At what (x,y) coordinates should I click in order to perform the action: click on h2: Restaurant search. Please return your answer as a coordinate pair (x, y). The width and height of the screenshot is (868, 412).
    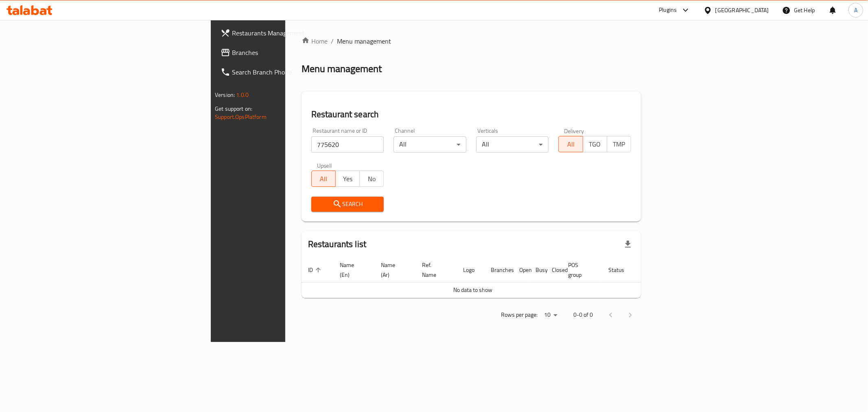
    Looking at the image, I should click on (471, 115).